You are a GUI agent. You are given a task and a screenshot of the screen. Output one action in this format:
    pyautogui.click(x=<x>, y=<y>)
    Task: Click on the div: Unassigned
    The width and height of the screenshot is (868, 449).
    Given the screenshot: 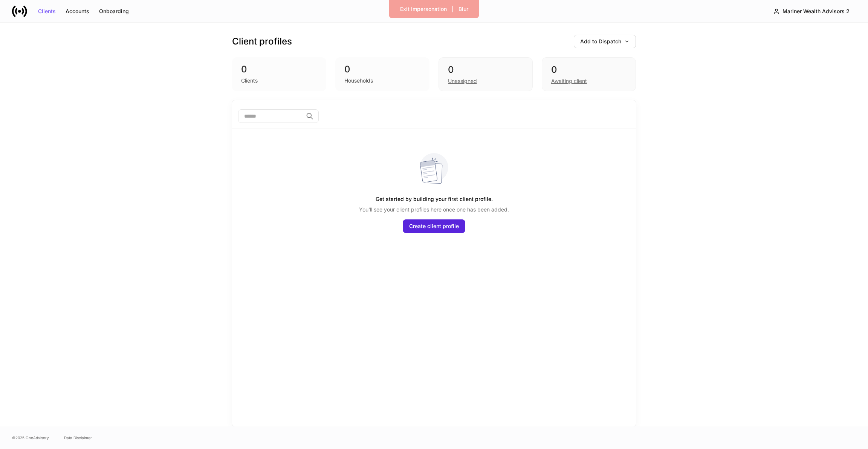 What is the action you would take?
    pyautogui.click(x=463, y=81)
    